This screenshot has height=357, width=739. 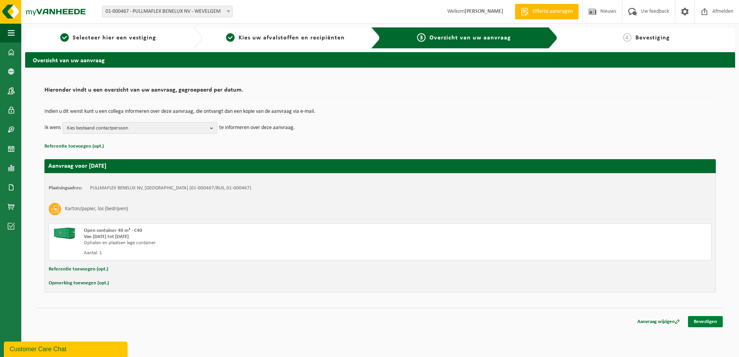 What do you see at coordinates (230, 38) in the screenshot?
I see `span: 2` at bounding box center [230, 38].